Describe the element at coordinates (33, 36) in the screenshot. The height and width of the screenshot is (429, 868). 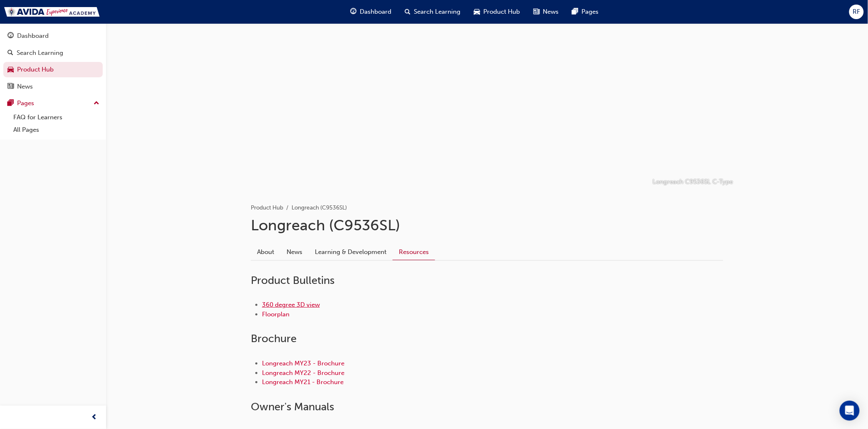
I see `div: Dashboard` at that location.